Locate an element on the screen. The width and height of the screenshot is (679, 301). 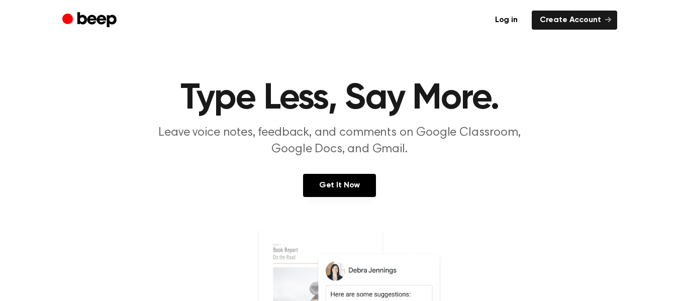
a: Create Account is located at coordinates (574, 20).